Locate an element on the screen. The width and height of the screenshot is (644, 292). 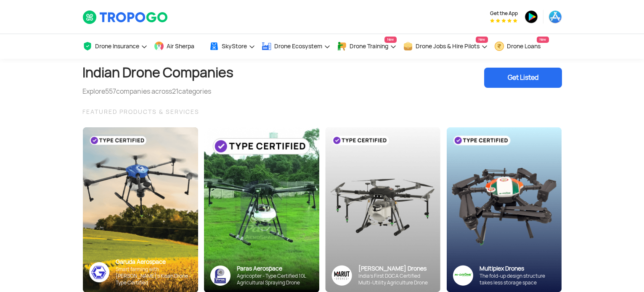
div: Paras Aerospace is located at coordinates (275, 269).